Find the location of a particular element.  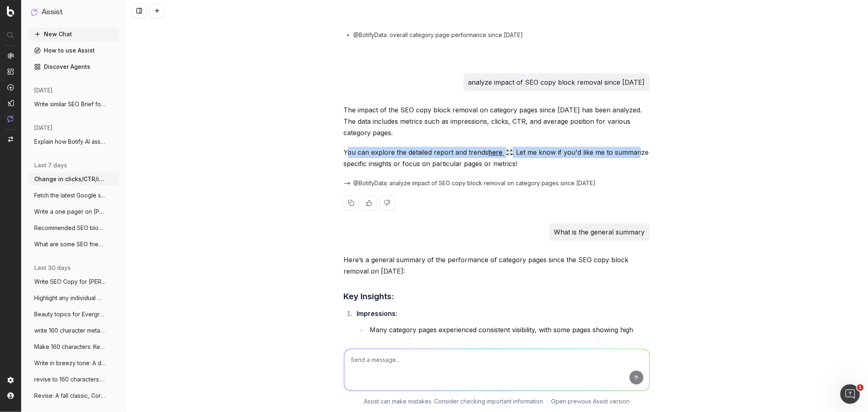

button: Revise: A fall classic, Corduroy pants a is located at coordinates (73, 396).